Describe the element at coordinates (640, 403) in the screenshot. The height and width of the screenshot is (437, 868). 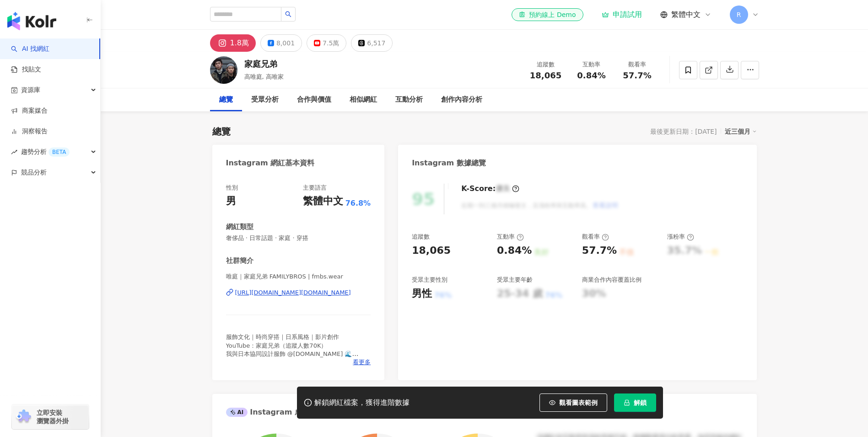
I see `span: 解鎖` at that location.